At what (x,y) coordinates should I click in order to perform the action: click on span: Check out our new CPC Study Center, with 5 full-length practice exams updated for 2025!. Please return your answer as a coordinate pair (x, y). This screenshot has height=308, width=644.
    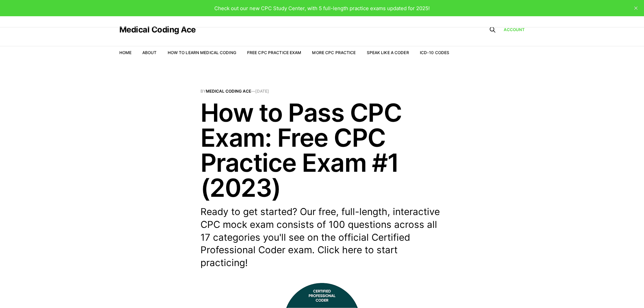
    Looking at the image, I should click on (322, 8).